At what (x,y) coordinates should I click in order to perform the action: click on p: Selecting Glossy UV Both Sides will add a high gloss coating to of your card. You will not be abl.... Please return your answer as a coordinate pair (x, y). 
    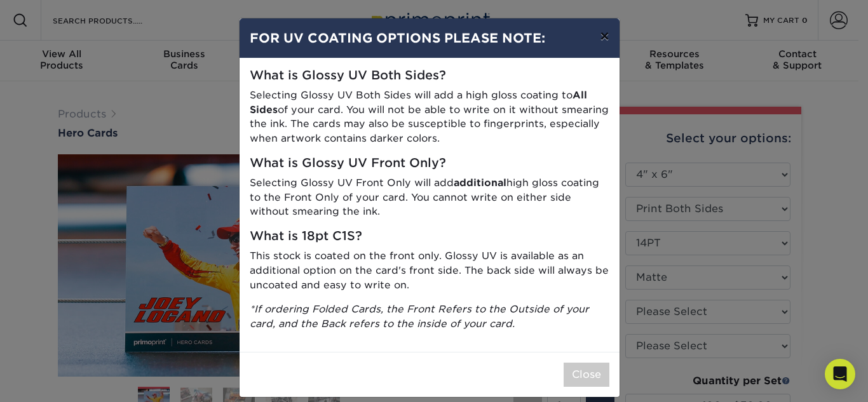
    Looking at the image, I should click on (429, 117).